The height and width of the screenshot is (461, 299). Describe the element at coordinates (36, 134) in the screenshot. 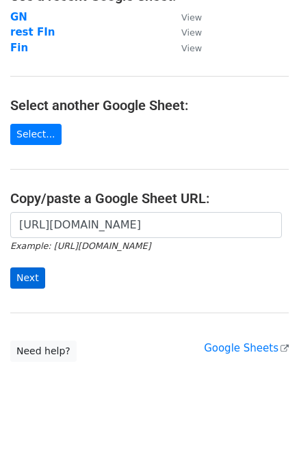

I see `a: Select...` at that location.